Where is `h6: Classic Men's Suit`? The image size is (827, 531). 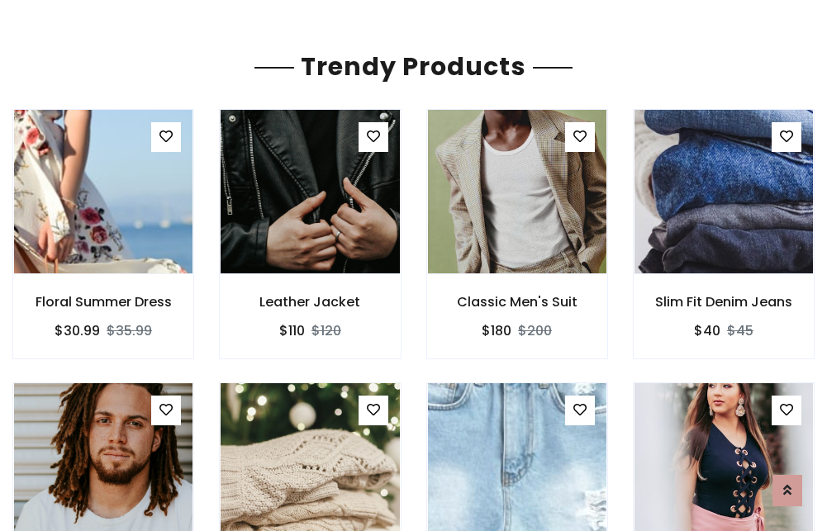
h6: Classic Men's Suit is located at coordinates (517, 302).